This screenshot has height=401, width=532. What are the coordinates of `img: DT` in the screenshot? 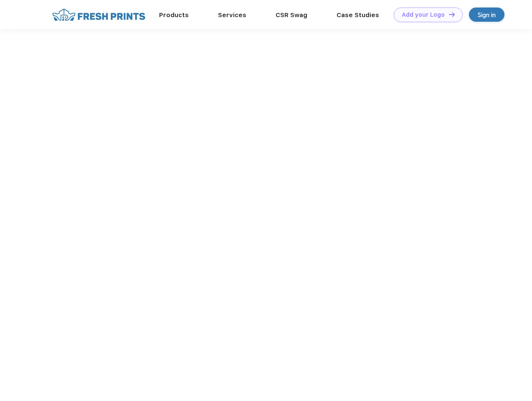 It's located at (451, 14).